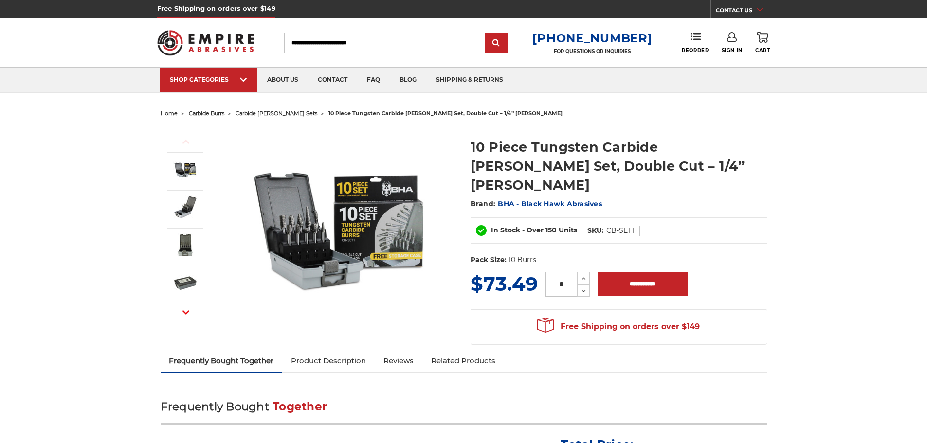 The height and width of the screenshot is (443, 927). What do you see at coordinates (497, 43) in the screenshot?
I see `input: Submit` at bounding box center [497, 43].